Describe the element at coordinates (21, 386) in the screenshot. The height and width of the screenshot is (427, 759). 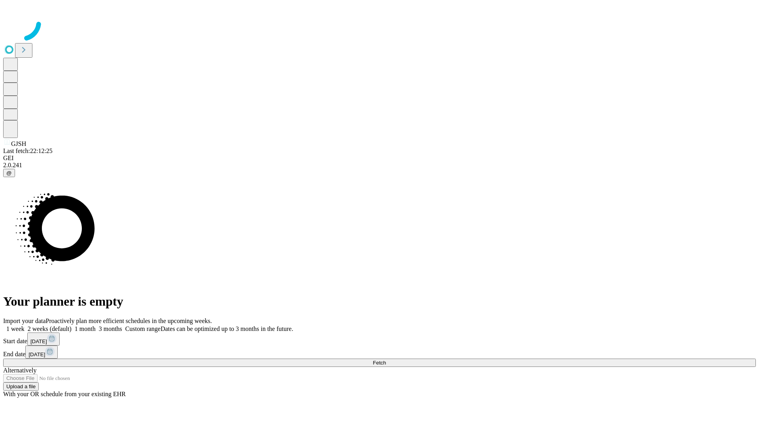
I see `button: Upload a file` at that location.